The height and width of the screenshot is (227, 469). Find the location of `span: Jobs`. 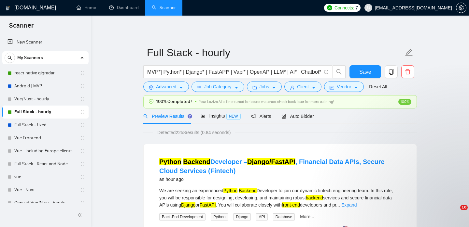

span: Jobs is located at coordinates (264, 87).